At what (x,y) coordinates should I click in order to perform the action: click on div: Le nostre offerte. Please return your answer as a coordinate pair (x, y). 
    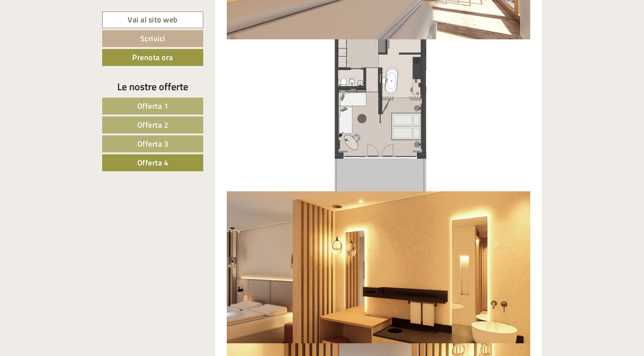
    Looking at the image, I should click on (153, 86).